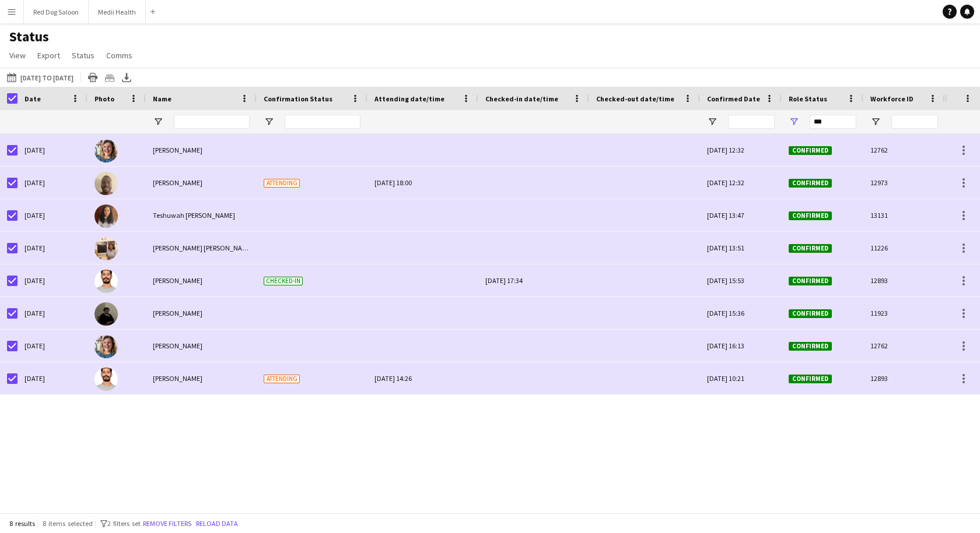 The width and height of the screenshot is (980, 533). I want to click on span: Status, so click(83, 56).